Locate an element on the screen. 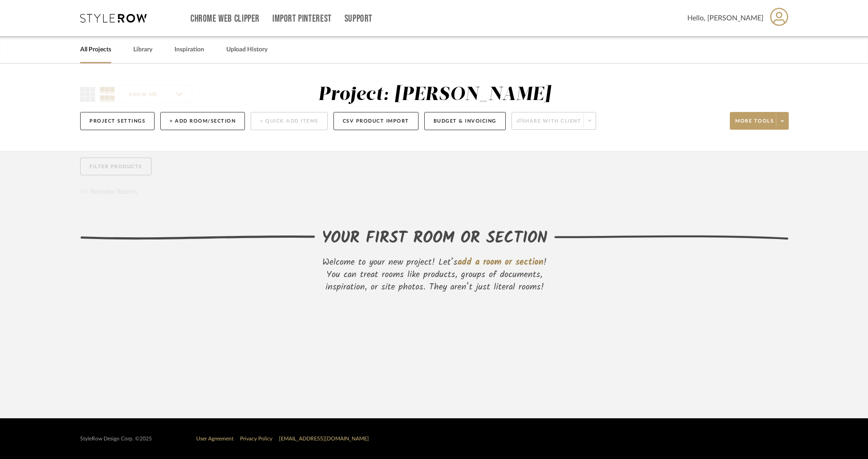  div: StyleRow Design Corp. ©2025 is located at coordinates (116, 439).